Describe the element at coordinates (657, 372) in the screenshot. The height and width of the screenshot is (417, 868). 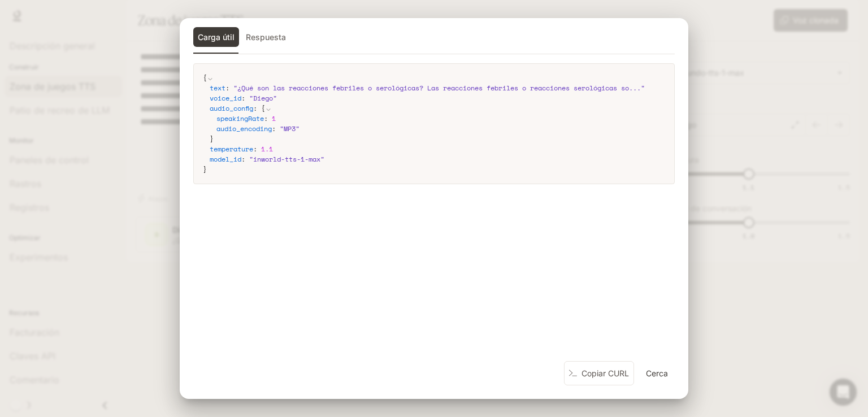
I see `font: Cerca` at that location.